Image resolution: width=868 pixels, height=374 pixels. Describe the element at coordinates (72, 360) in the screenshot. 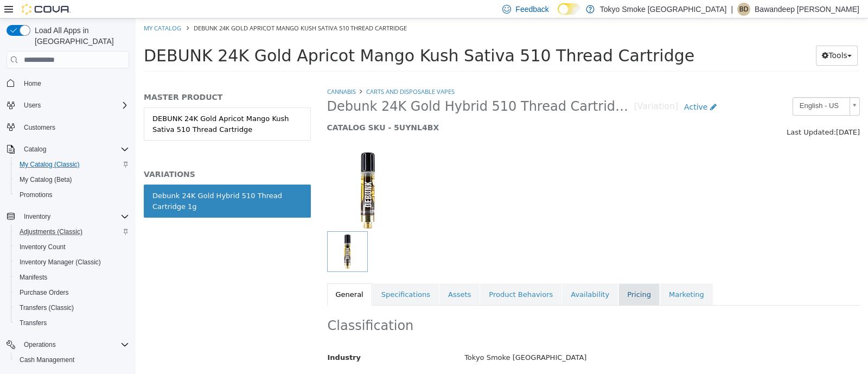

I see `button: Cash Management` at that location.